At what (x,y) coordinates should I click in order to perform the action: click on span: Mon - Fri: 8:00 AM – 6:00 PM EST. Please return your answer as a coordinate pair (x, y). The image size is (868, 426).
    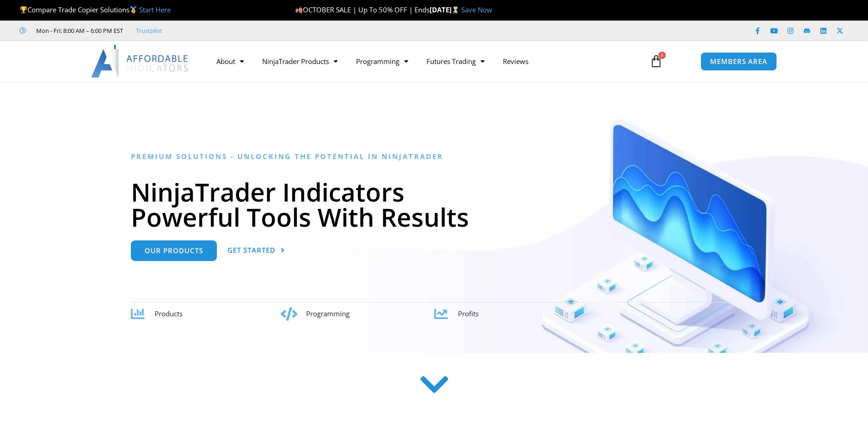
    Looking at the image, I should click on (78, 30).